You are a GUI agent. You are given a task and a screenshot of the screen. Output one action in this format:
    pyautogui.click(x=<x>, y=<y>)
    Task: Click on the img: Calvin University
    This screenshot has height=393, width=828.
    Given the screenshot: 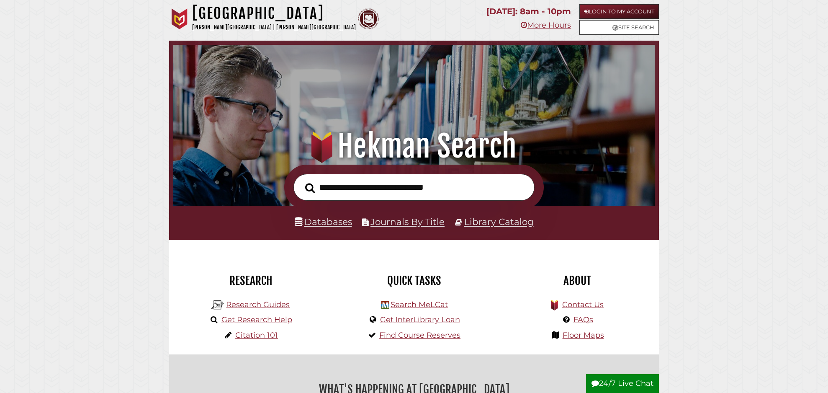 What is the action you would take?
    pyautogui.click(x=180, y=19)
    